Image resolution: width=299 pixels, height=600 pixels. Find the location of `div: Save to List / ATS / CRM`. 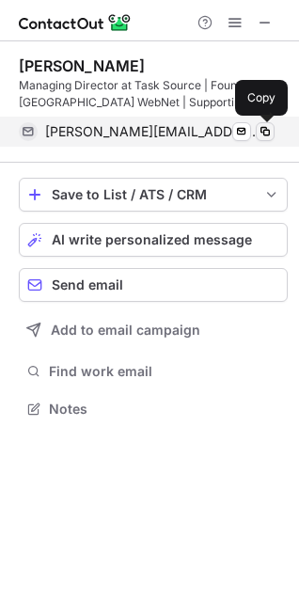

div: Save to List / ATS / CRM is located at coordinates (153, 195).